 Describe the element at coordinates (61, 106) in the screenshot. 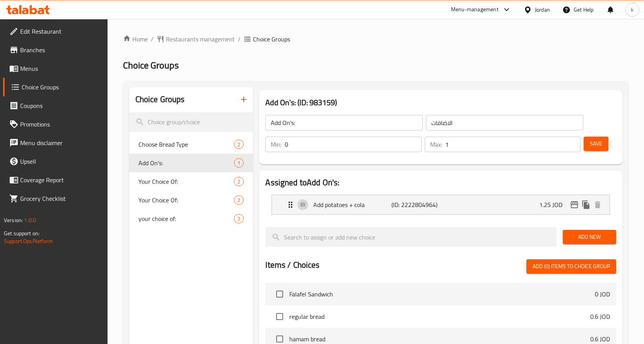

I see `span: Coupons` at that location.